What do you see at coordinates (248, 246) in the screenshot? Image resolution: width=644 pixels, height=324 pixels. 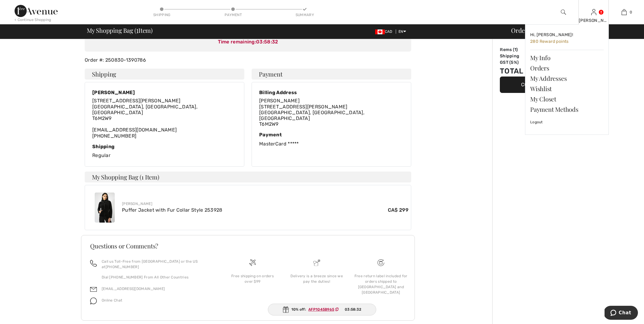 I see `h3: Questions or Comments?` at bounding box center [248, 246].